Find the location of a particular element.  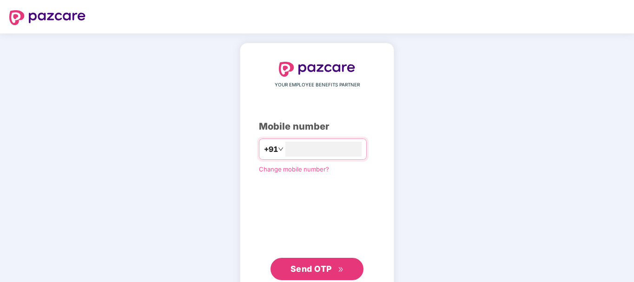

a: Change mobile number? is located at coordinates (294, 169).